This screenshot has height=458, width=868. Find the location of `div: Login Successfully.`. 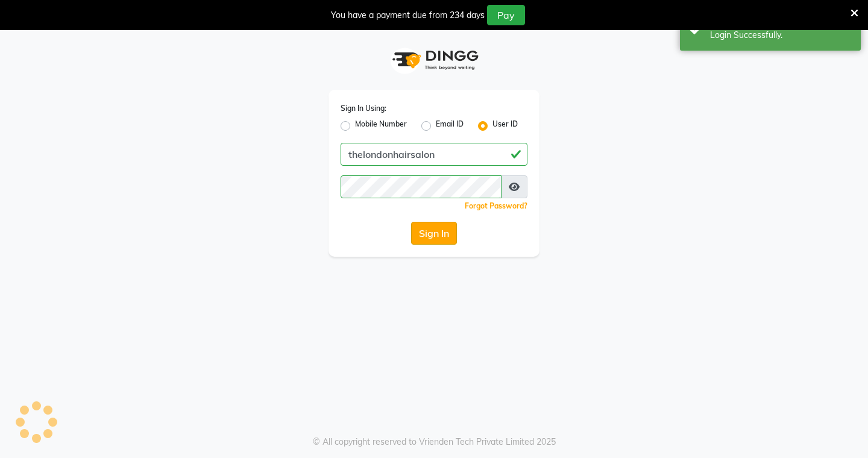

div: Login Successfully. is located at coordinates (781, 35).